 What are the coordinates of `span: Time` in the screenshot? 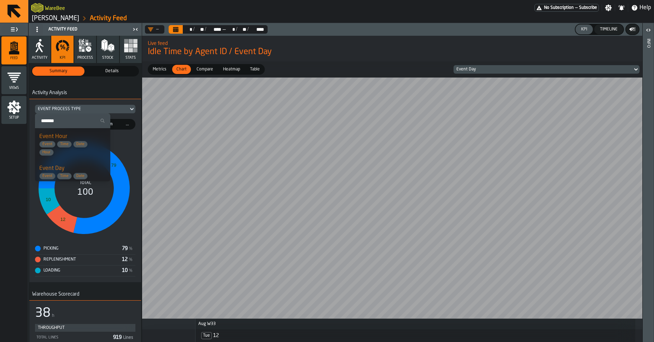 It's located at (64, 144).